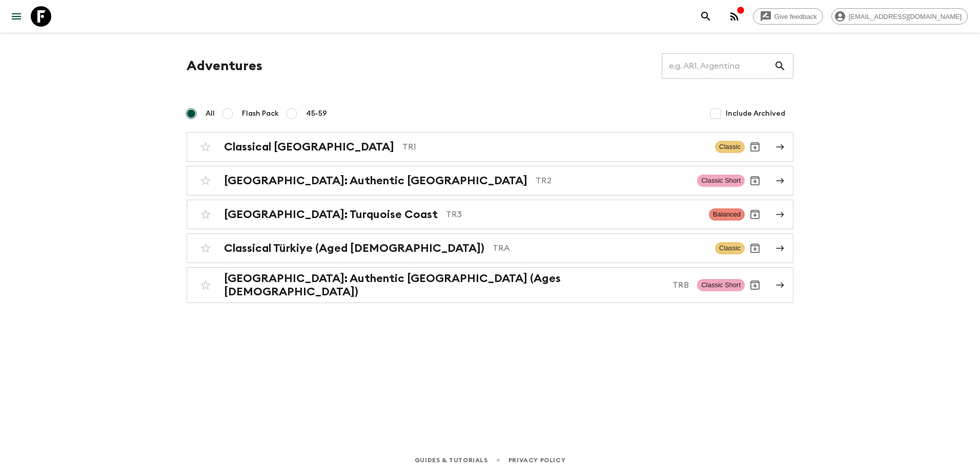 The height and width of the screenshot is (474, 980). Describe the element at coordinates (718, 66) in the screenshot. I see `input: e.g. AR1, Argentina` at that location.